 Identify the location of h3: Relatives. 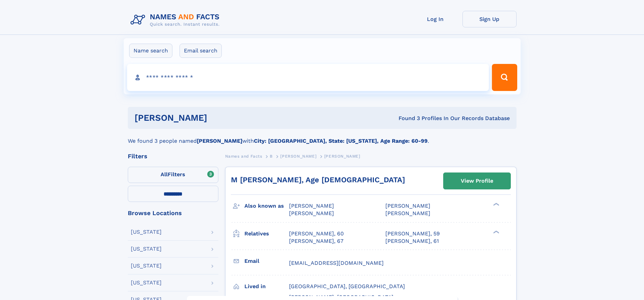
(267, 234).